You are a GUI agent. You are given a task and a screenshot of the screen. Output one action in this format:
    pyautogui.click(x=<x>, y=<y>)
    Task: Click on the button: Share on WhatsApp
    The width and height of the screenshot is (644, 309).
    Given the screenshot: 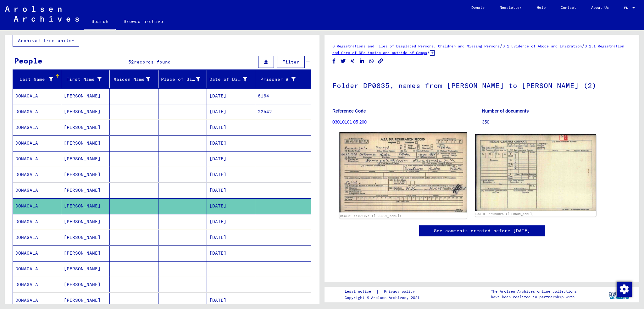 What is the action you would take?
    pyautogui.click(x=372, y=61)
    